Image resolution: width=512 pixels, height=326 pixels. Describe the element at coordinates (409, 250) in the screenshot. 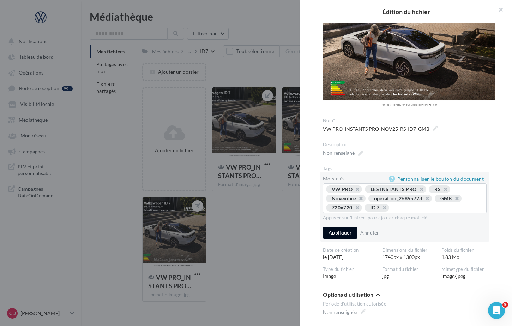

I see `div: Dimensions du fichier` at that location.